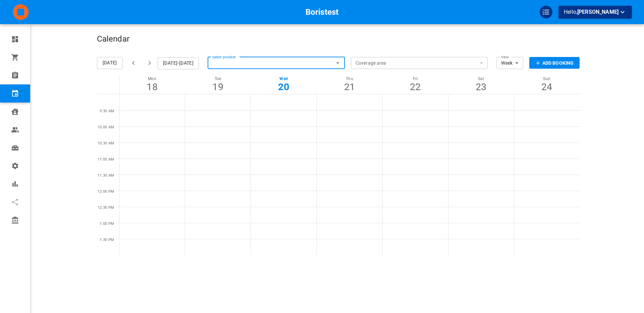  I want to click on span: 1:00 PM, so click(107, 224).